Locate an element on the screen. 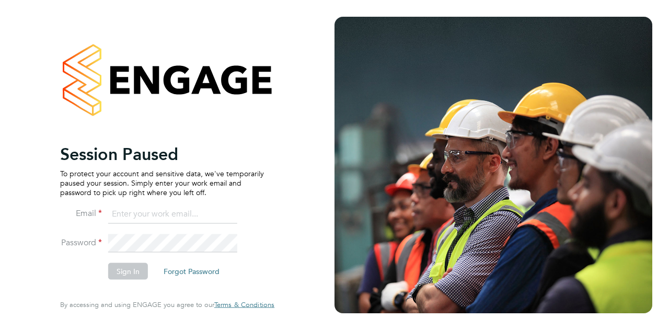  label: Email is located at coordinates (81, 213).